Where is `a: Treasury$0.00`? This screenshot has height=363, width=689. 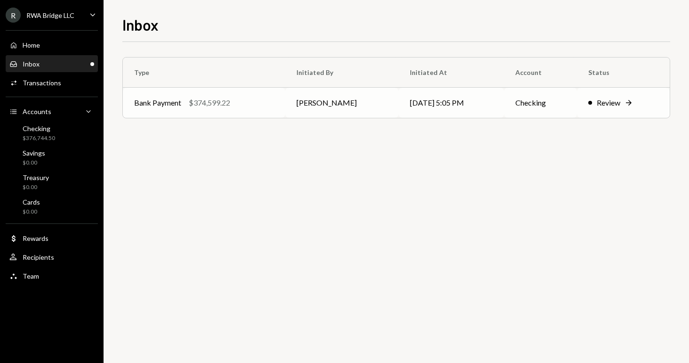 a: Treasury$0.00 is located at coordinates (52, 182).